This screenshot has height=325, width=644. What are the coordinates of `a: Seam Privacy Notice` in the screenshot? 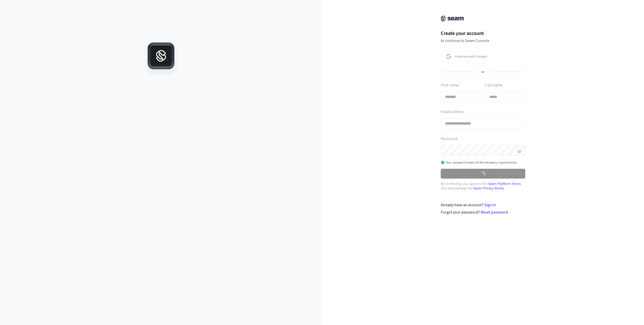 It's located at (489, 188).